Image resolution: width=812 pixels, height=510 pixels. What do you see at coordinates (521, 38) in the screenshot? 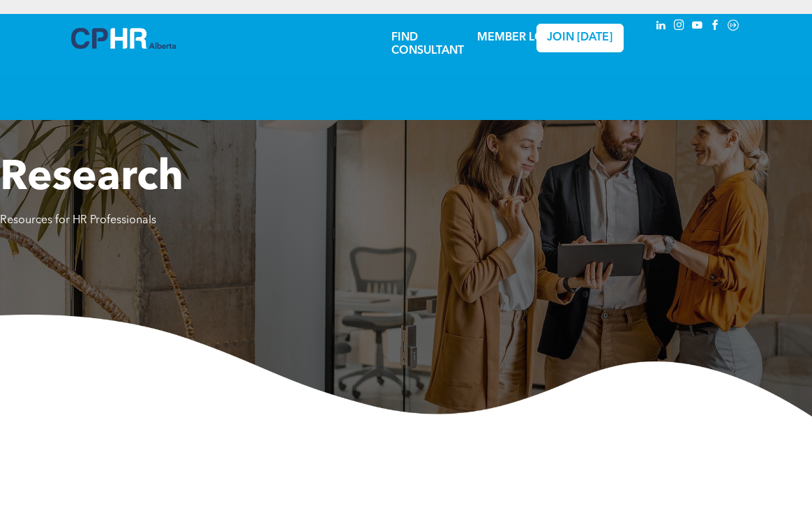
I see `a: MEMBER LOGIN` at bounding box center [521, 38].